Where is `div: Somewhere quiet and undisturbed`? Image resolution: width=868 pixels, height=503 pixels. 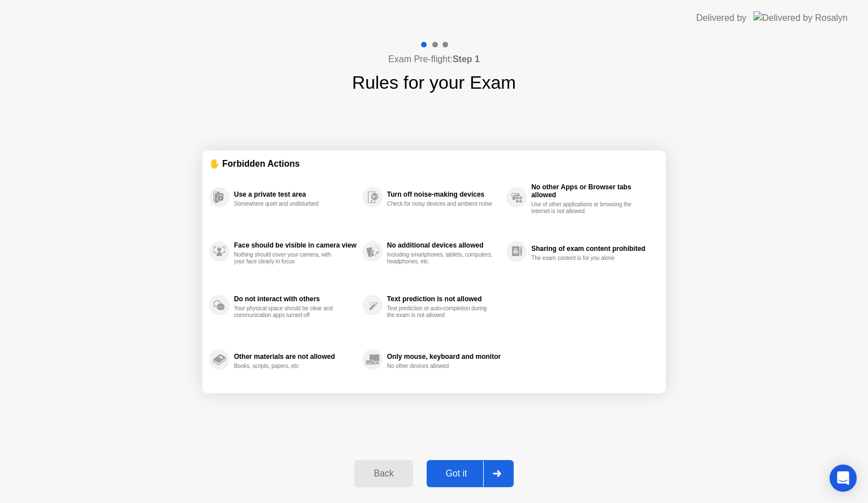 div: Somewhere quiet and undisturbed is located at coordinates (287, 204).